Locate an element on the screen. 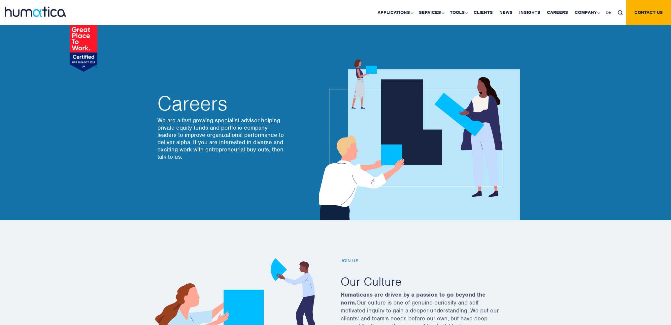 This screenshot has height=325, width=671. span: DE is located at coordinates (609, 12).